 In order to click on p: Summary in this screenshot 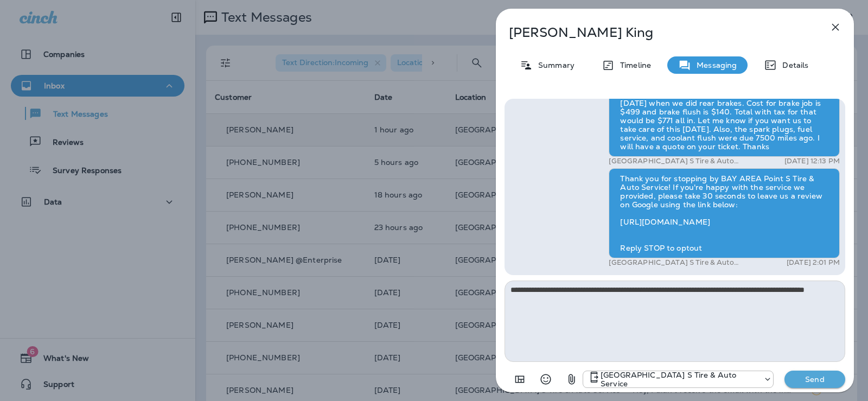, I will do `click(554, 65)`.